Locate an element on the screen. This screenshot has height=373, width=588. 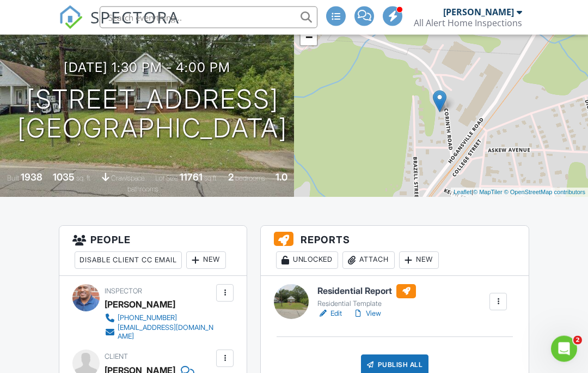
h6: Residential Report is located at coordinates (366, 292).